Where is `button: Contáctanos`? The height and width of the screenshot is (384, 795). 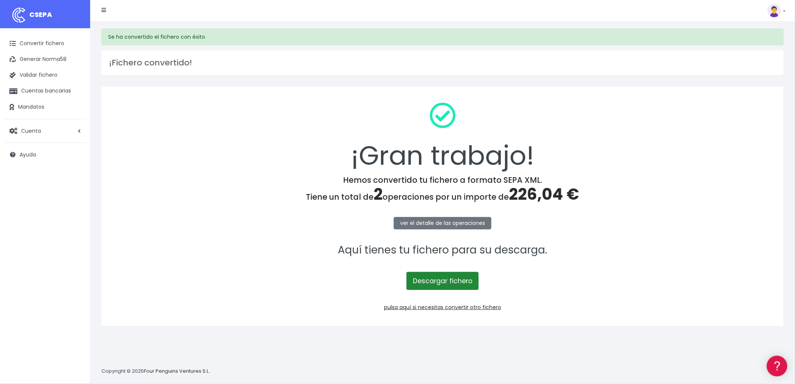 button: Contáctanos is located at coordinates (75, 208).